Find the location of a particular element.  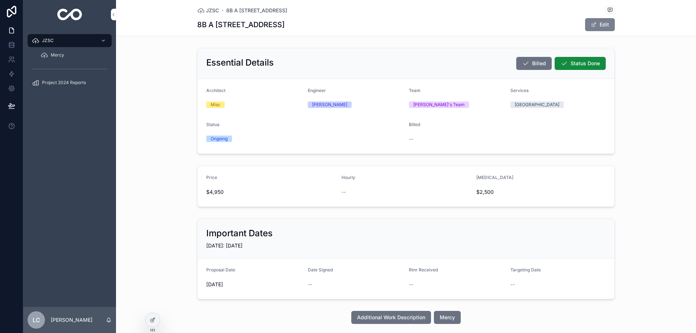

span: $2,500 is located at coordinates (524, 192).